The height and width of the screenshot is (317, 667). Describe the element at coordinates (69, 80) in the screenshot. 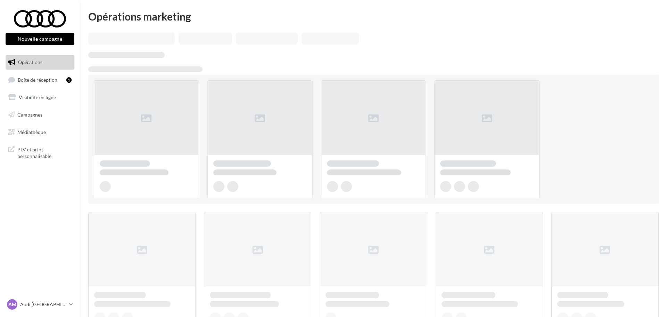

I see `div: 1` at that location.